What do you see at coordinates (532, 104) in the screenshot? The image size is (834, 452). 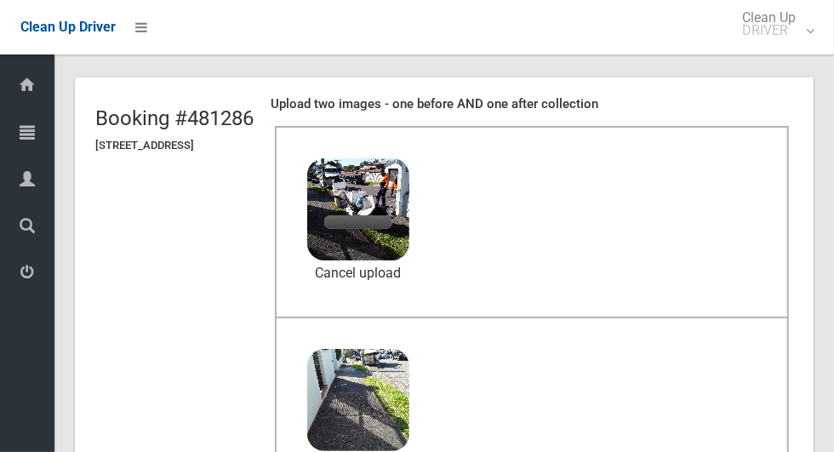 I see `h4: Upload two images - one before AND one after collection` at bounding box center [532, 104].